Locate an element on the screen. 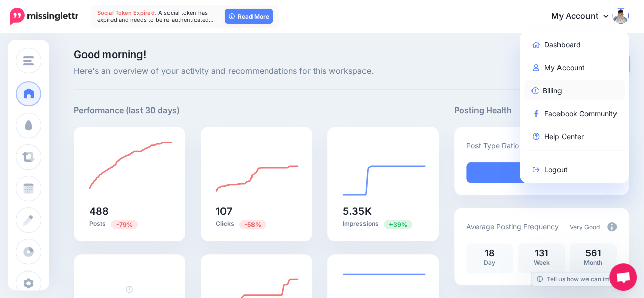 The image size is (644, 298). p: 131 is located at coordinates (542, 253).